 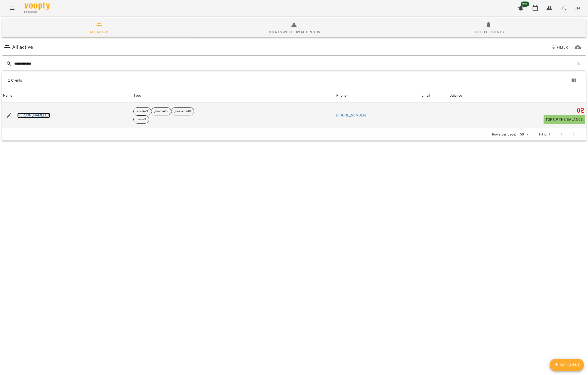 What do you see at coordinates (22, 47) in the screenshot?
I see `h6: All active` at bounding box center [22, 47].